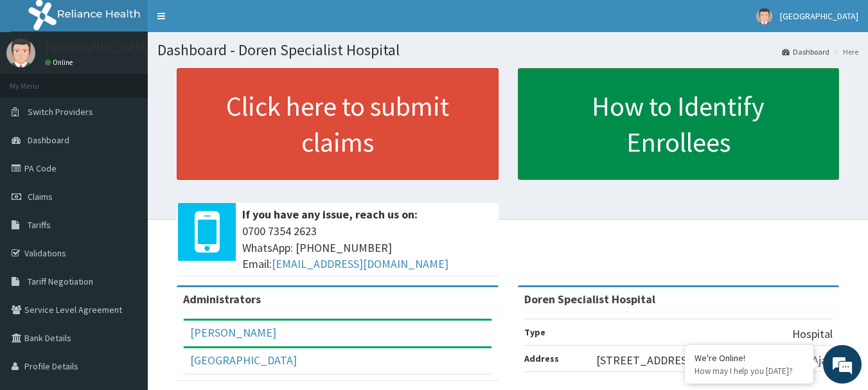 This screenshot has width=868, height=390. I want to click on p: Hospital, so click(812, 334).